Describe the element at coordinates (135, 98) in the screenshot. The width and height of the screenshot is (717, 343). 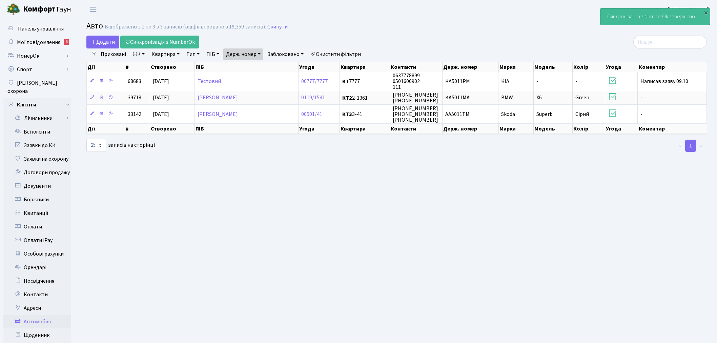
I see `span: 39718` at that location.